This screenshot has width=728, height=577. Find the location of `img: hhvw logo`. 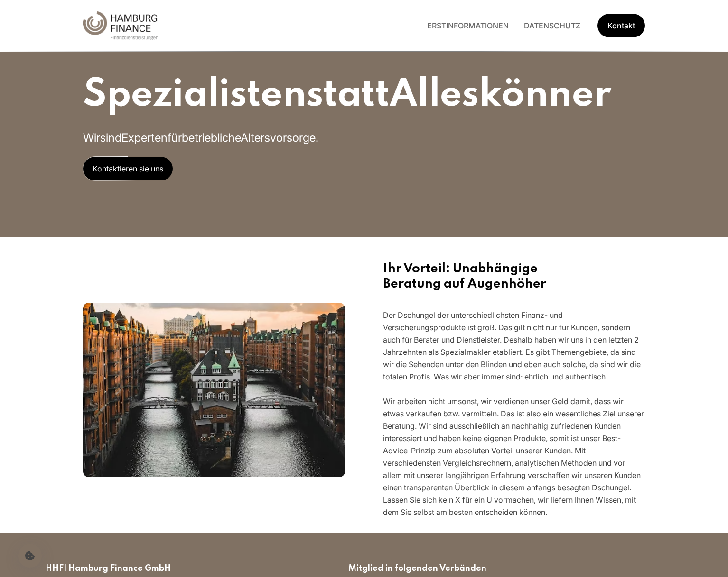

img: hhvw logo is located at coordinates (121, 26).